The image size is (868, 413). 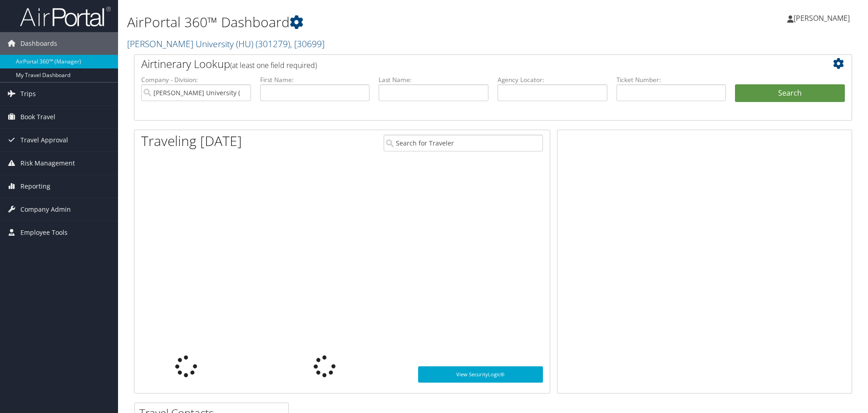 I want to click on span: Reporting, so click(x=36, y=186).